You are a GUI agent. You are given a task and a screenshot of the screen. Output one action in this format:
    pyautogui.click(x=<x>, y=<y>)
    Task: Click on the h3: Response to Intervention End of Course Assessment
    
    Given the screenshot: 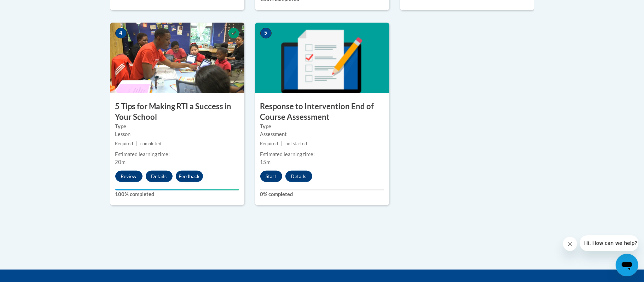 What is the action you would take?
    pyautogui.click(x=322, y=112)
    